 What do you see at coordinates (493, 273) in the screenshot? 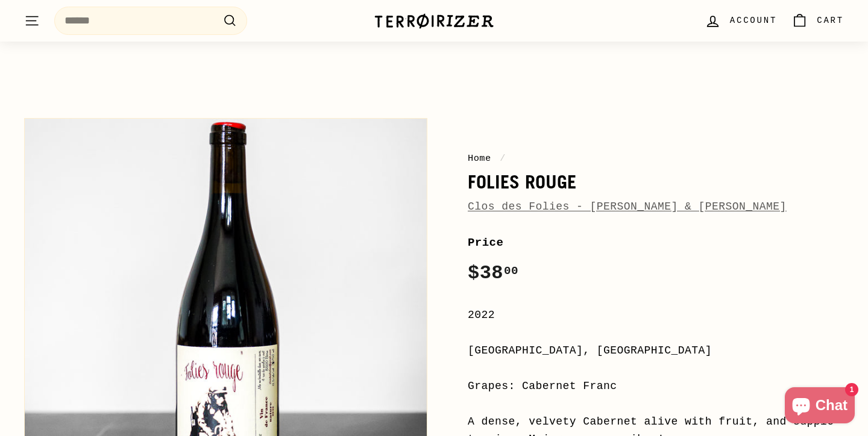
I see `span: $38` at bounding box center [493, 273].